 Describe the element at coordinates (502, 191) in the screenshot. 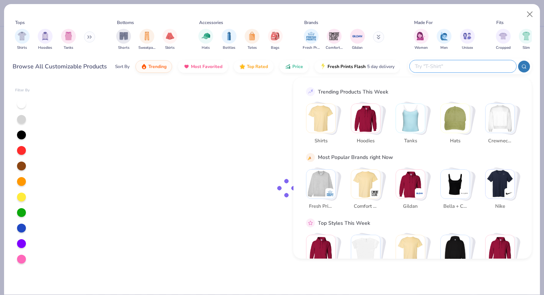

I see `button: Stack Card Button Nike` at that location.